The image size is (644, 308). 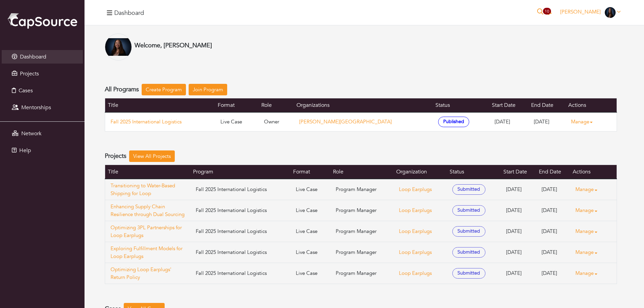 What do you see at coordinates (208, 90) in the screenshot?
I see `a: Join Program` at bounding box center [208, 90].